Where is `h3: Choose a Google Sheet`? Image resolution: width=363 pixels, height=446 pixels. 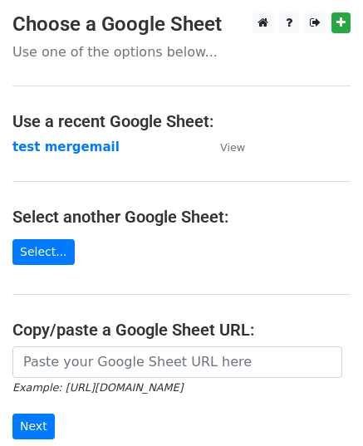
h3: Choose a Google Sheet is located at coordinates (181, 24).